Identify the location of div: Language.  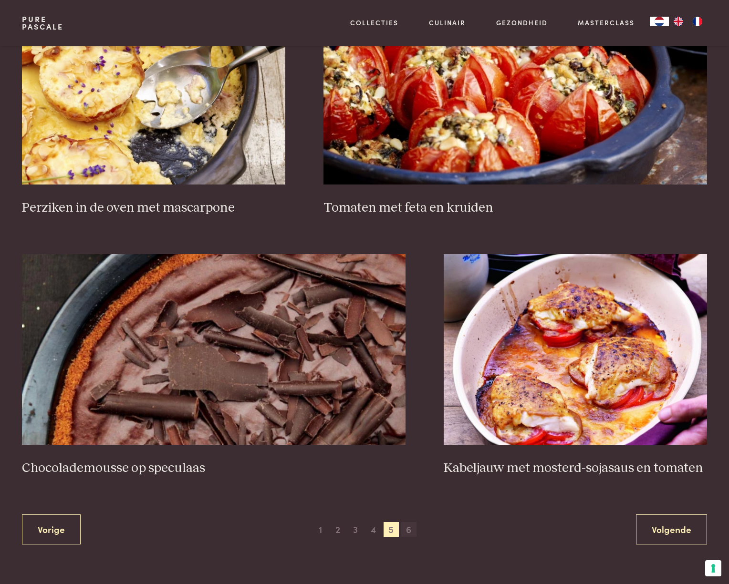
(659, 21).